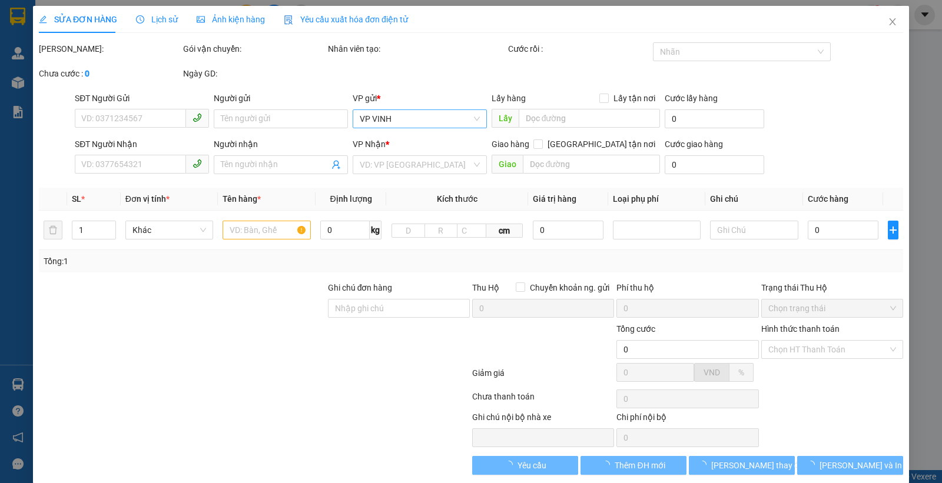 Image resolution: width=942 pixels, height=483 pixels. What do you see at coordinates (636, 329) in the screenshot?
I see `span: Tổng cước` at bounding box center [636, 329].